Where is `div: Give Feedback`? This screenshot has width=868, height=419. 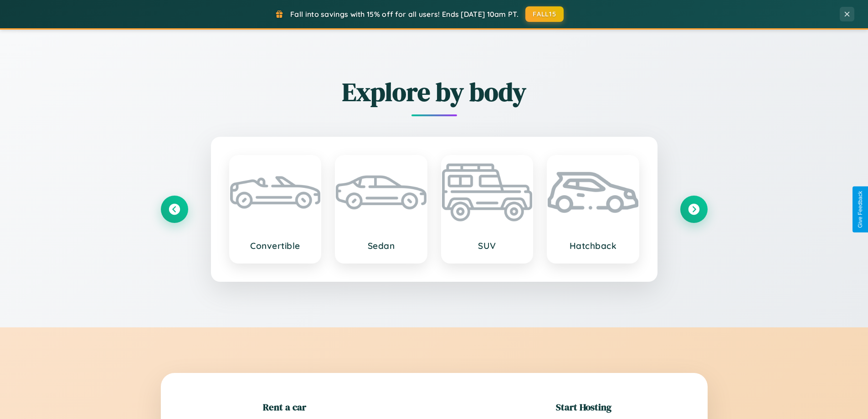
div: Give Feedback is located at coordinates (861, 209).